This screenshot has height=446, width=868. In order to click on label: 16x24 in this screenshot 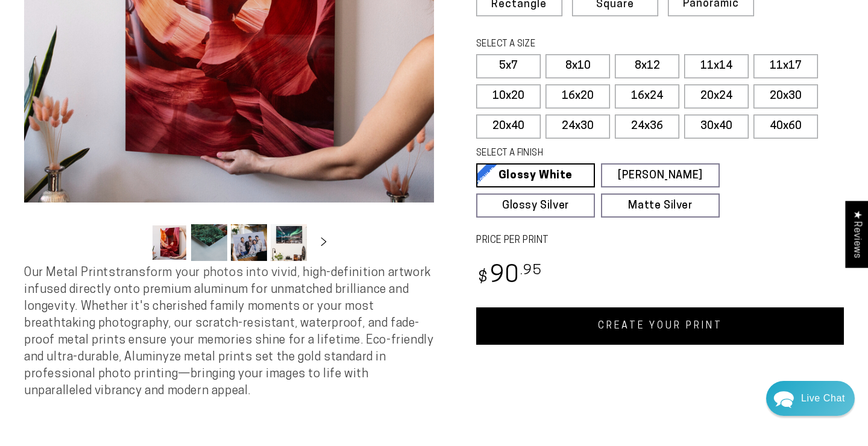, I will do `click(647, 97)`.